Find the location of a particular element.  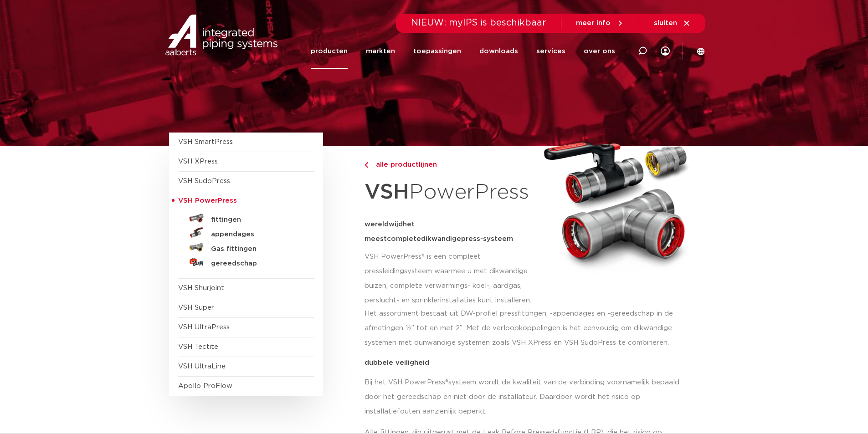

span: meer info is located at coordinates (593, 23).